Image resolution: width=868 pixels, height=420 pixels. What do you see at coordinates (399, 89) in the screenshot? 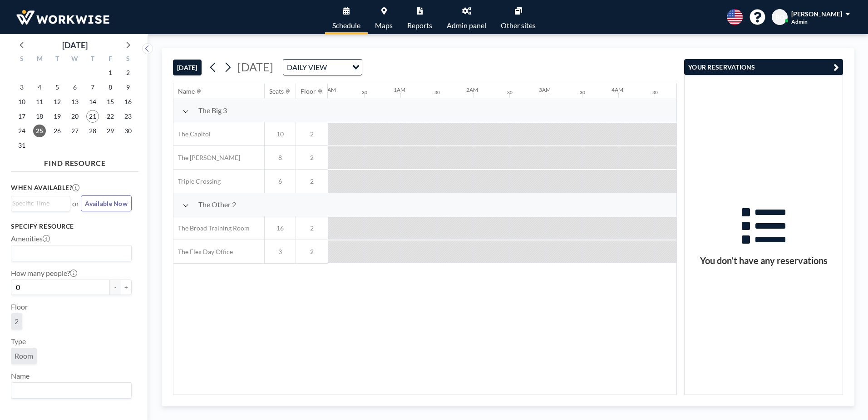
I see `div: 1AM` at bounding box center [399, 89].